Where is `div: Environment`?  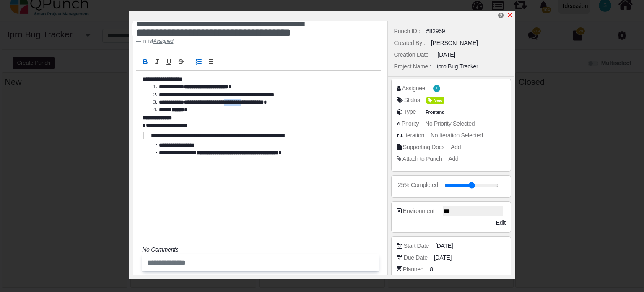 div: Environment is located at coordinates (419, 211).